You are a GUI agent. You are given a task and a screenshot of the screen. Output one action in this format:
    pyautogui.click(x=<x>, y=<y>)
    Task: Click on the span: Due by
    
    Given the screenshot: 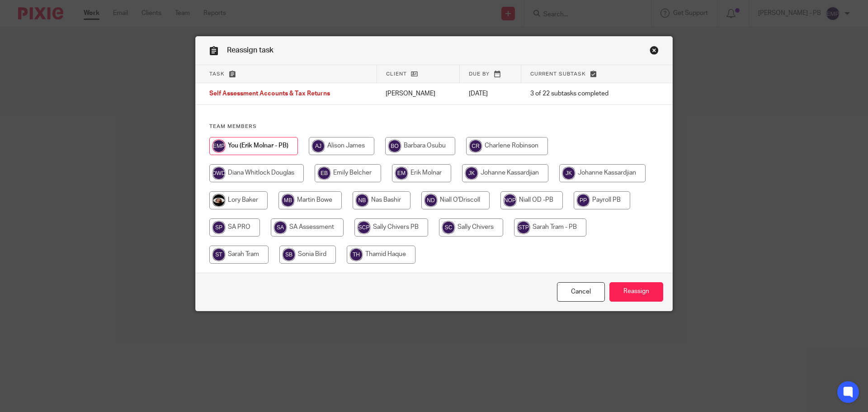 What is the action you would take?
    pyautogui.click(x=479, y=74)
    